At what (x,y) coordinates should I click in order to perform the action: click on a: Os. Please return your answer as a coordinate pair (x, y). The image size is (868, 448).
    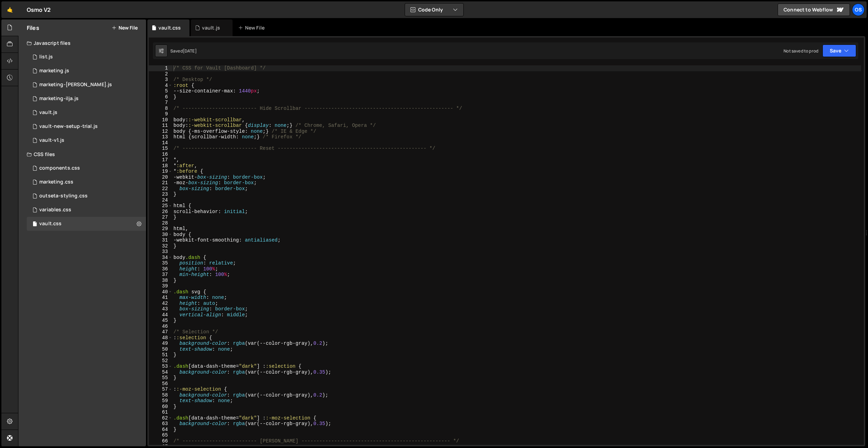
    Looking at the image, I should click on (858, 10).